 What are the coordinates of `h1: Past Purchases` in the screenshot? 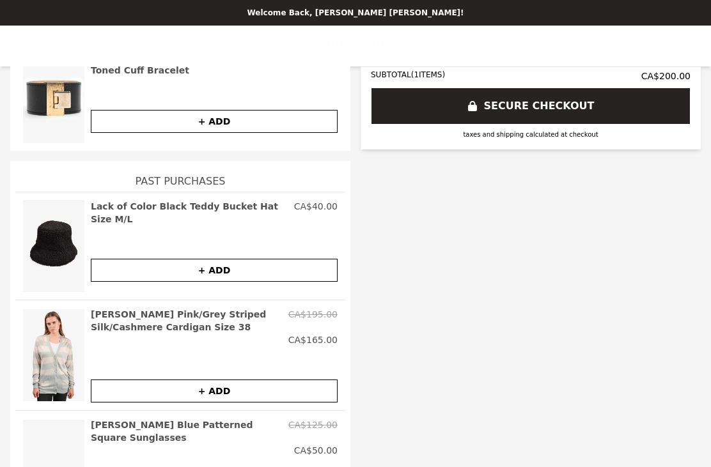 It's located at (180, 176).